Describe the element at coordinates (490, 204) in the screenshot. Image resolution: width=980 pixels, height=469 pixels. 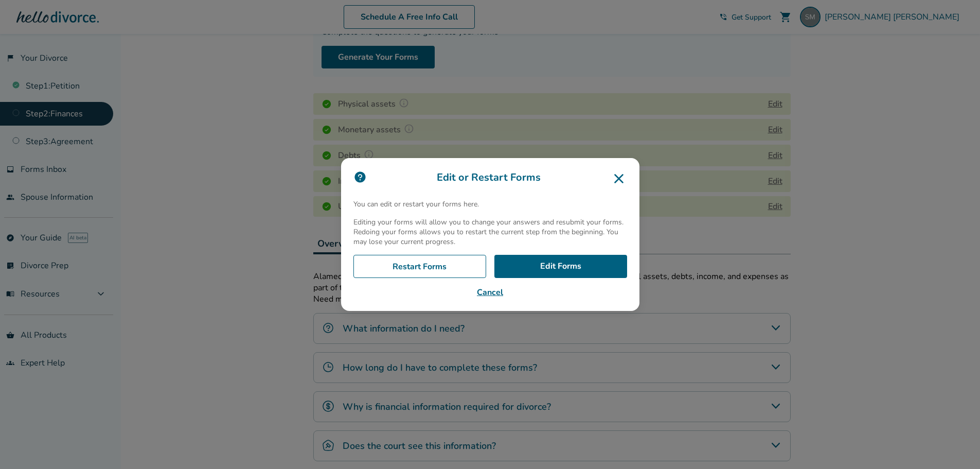
I see `p: You can edit or restart your forms here.` at that location.